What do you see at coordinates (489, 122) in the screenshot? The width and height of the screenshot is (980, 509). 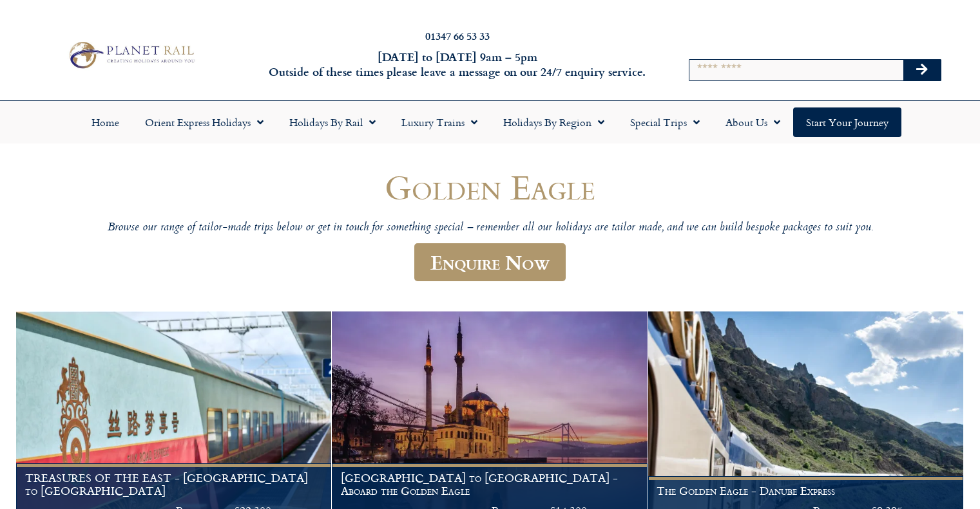 I see `nav: Menu` at bounding box center [489, 122].